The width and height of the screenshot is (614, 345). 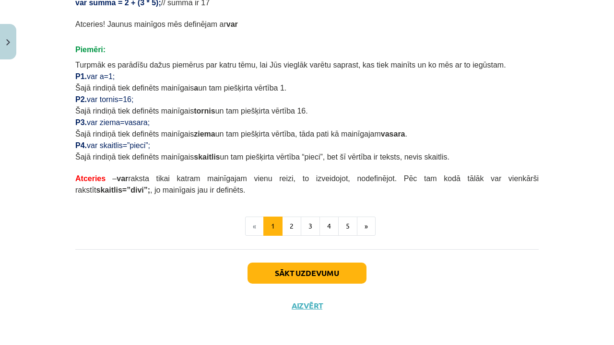 I want to click on span: Turpmāk es parādīšu dažus piemērus par katru tēmu, lai Jūs vieglāk varētu saprast, kas tiek mainī..., so click(x=291, y=65).